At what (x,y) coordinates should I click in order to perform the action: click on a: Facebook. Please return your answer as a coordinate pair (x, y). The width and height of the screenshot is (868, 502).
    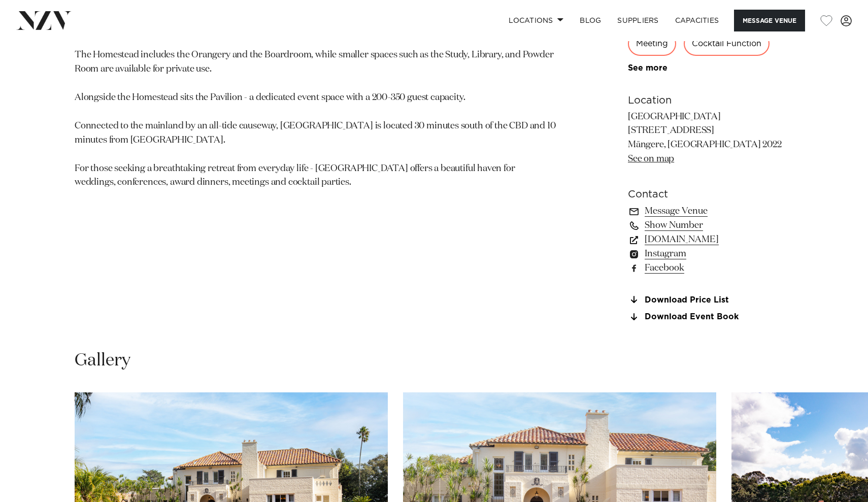
    Looking at the image, I should click on (710, 268).